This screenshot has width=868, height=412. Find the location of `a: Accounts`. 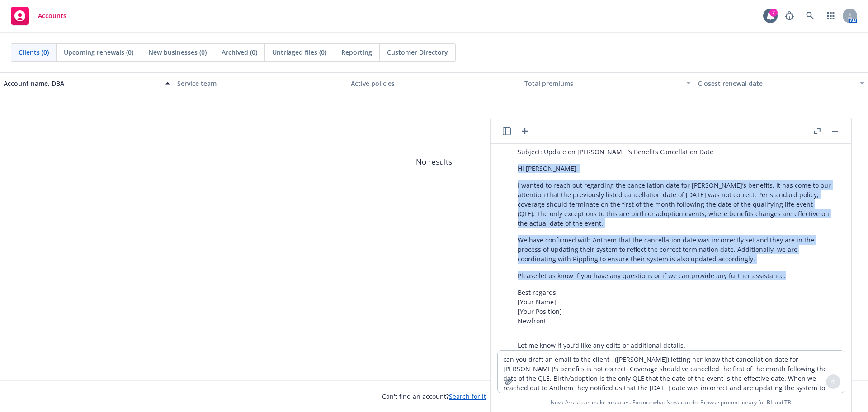

a: Accounts is located at coordinates (39, 16).